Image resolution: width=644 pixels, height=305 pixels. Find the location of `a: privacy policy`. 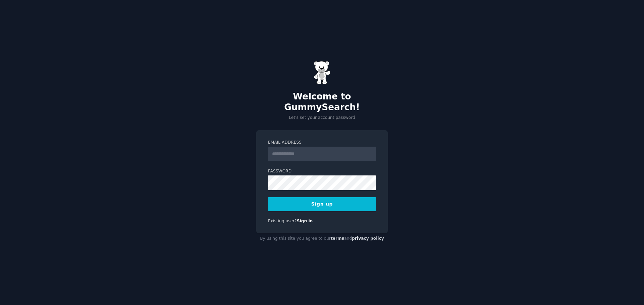

a: privacy policy is located at coordinates (368, 238).